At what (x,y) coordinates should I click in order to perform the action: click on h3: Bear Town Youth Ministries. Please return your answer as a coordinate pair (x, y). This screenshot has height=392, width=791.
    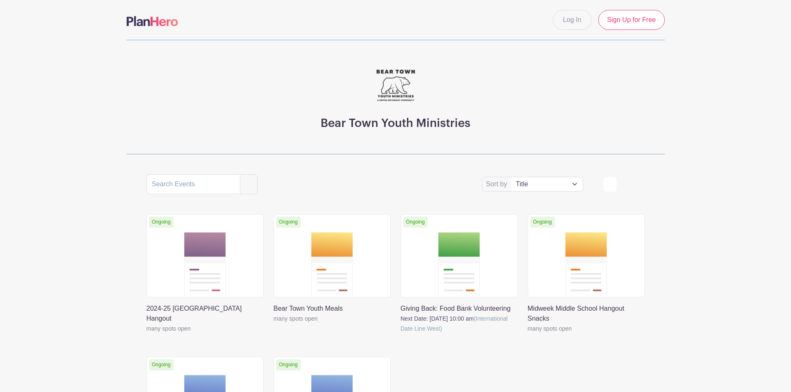
    Looking at the image, I should click on (395, 124).